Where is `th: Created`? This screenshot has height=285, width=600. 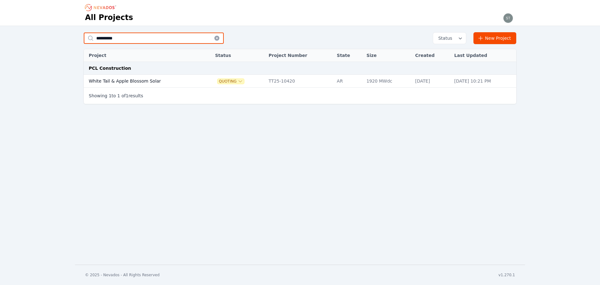 th: Created is located at coordinates (432, 55).